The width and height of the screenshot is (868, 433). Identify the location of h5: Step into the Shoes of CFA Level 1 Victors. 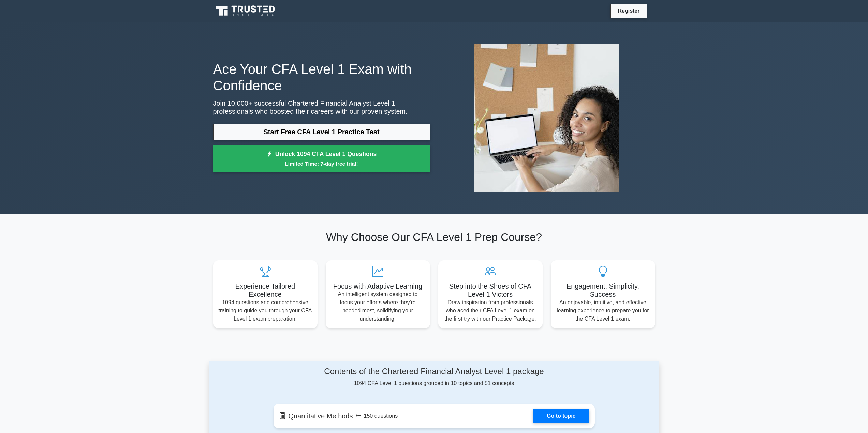
(490, 291).